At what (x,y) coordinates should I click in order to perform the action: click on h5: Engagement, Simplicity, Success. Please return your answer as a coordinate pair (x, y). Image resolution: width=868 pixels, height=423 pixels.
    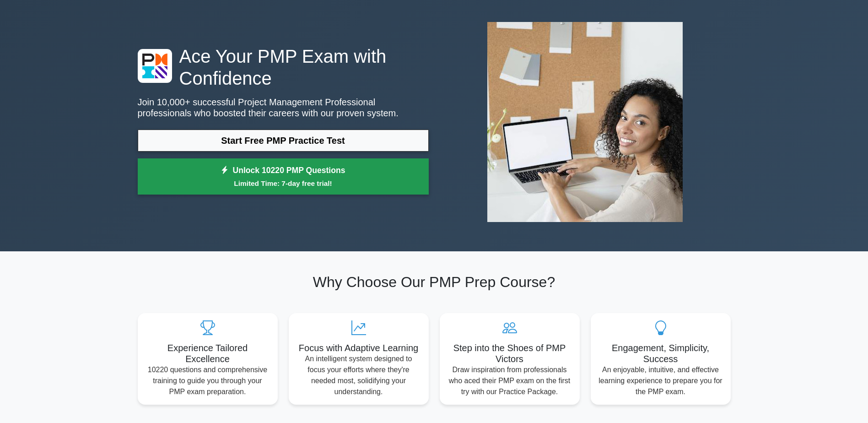
    Looking at the image, I should click on (660, 353).